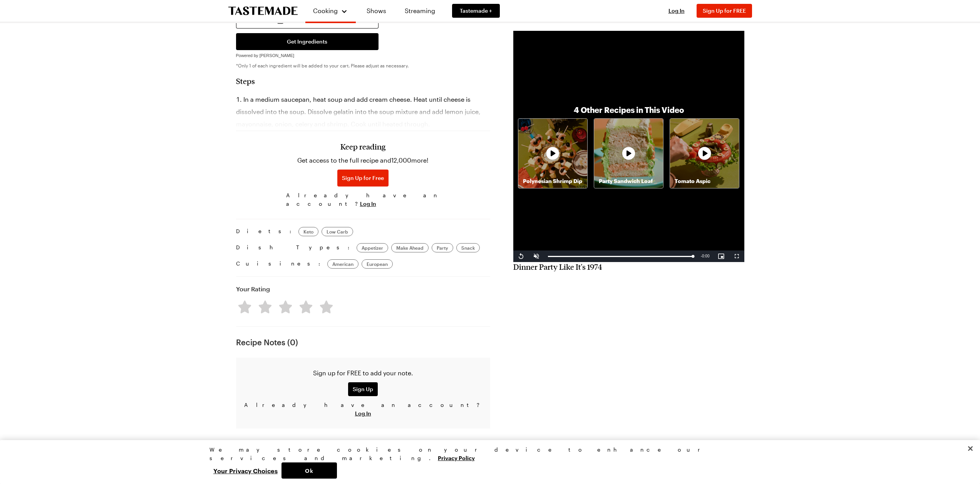  Describe the element at coordinates (457, 458) in the screenshot. I see `a: More information about your privacy, opens in a new tab` at that location.